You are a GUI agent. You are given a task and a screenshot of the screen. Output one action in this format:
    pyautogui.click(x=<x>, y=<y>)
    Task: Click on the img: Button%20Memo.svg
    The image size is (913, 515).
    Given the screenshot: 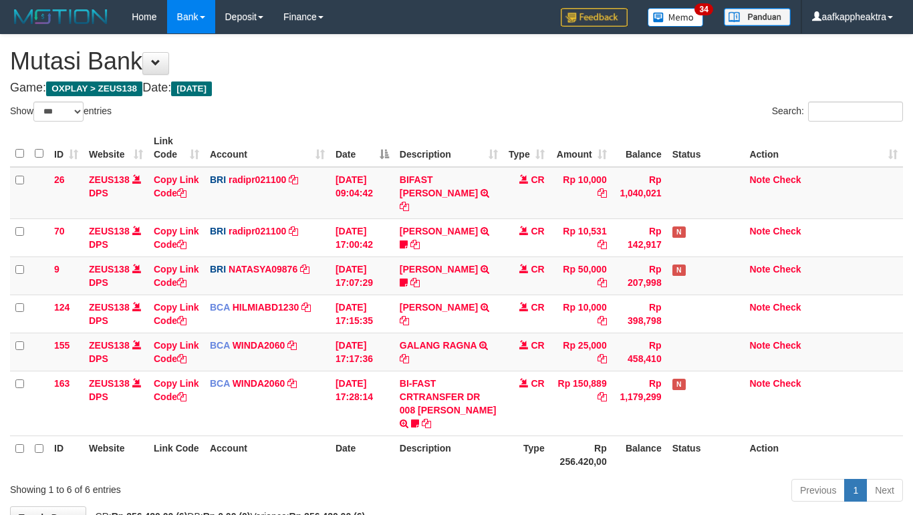 What is the action you would take?
    pyautogui.click(x=676, y=17)
    